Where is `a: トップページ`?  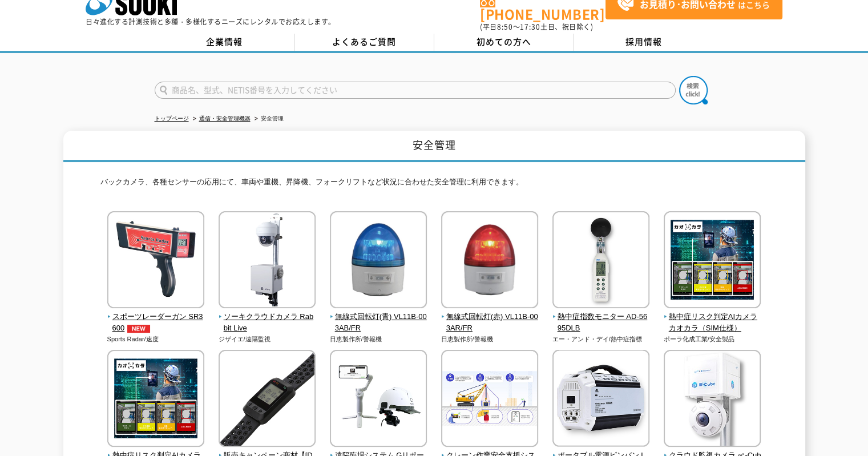 a: トップページ is located at coordinates (172, 118).